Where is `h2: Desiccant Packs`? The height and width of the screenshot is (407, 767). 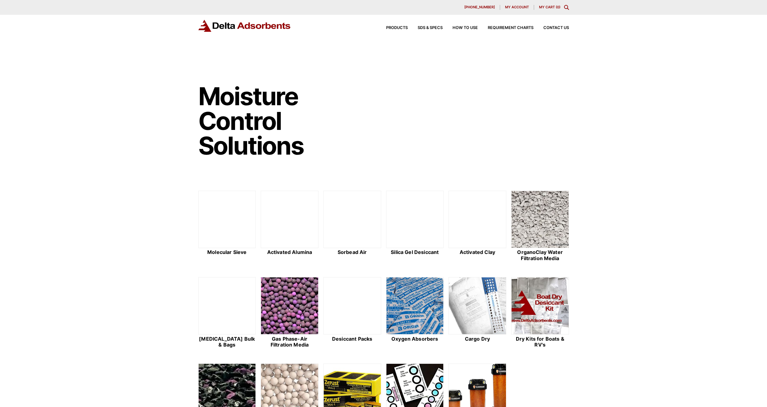
h2: Desiccant Packs is located at coordinates (352, 339).